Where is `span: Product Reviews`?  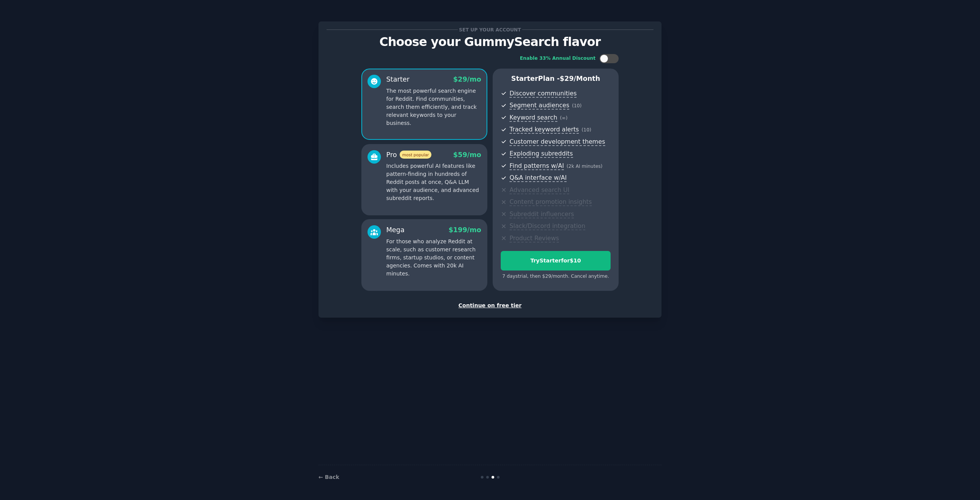
span: Product Reviews is located at coordinates (534, 238).